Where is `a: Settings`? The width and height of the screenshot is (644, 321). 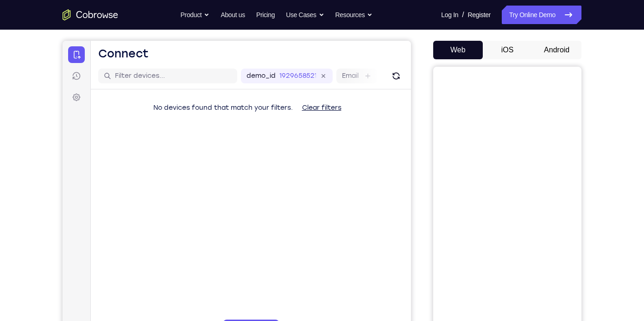 a: Settings is located at coordinates (14, 56).